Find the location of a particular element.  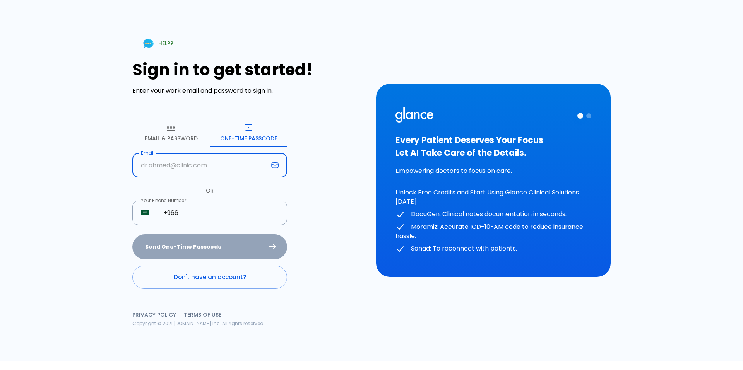

p: Moramiz: Accurate ICD-10-AM code to reduce insurance hassle. is located at coordinates (493, 232).